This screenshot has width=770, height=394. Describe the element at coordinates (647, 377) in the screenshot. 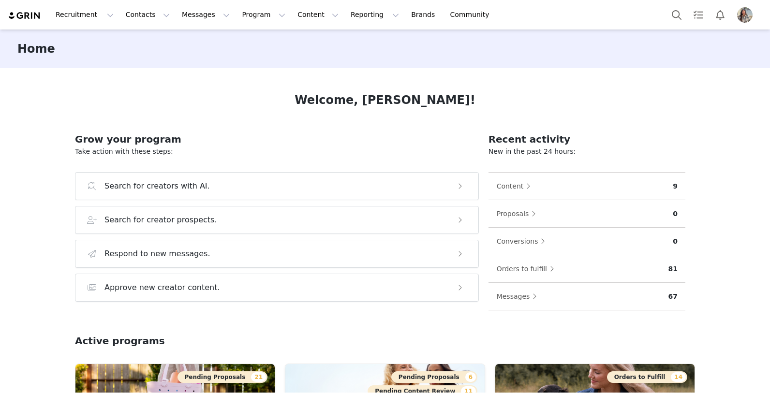

I see `button: Orders to Fulfill14` at that location.